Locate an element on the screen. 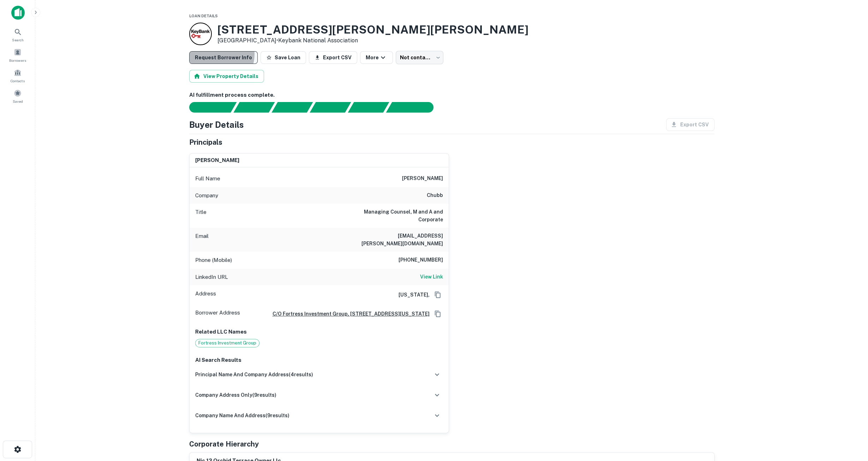  p: Phone (Mobile) is located at coordinates (214, 260).